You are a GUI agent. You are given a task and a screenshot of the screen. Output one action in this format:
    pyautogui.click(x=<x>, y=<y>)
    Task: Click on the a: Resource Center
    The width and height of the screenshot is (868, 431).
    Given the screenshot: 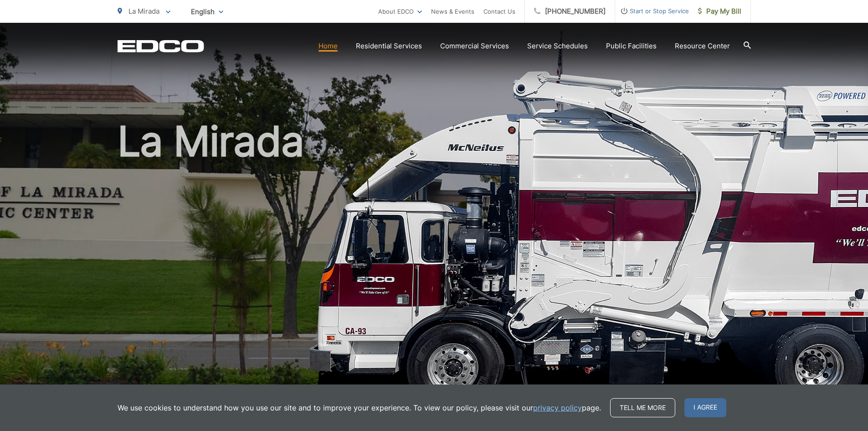 What is the action you would take?
    pyautogui.click(x=702, y=46)
    